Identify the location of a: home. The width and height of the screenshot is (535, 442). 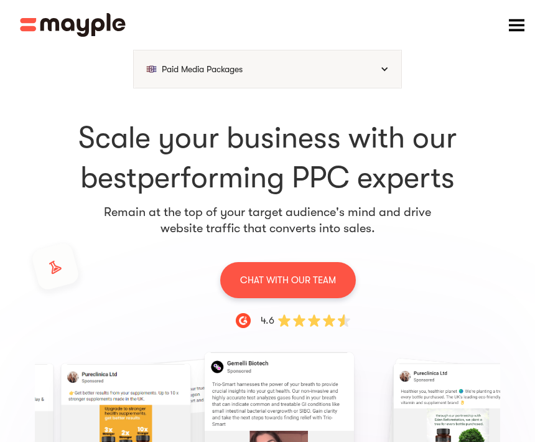
(73, 25).